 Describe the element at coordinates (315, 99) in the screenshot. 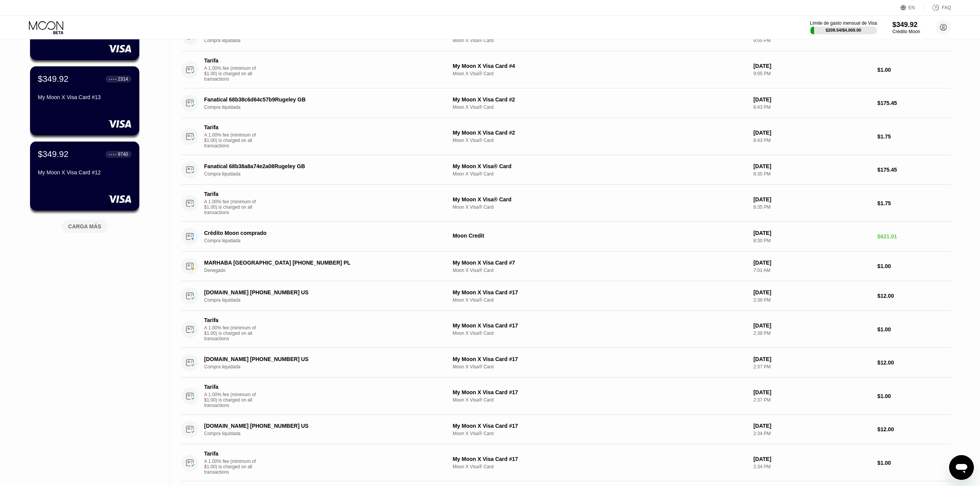

I see `div: Fanatical 68b38c6d64c57b9Rugeley GB` at that location.